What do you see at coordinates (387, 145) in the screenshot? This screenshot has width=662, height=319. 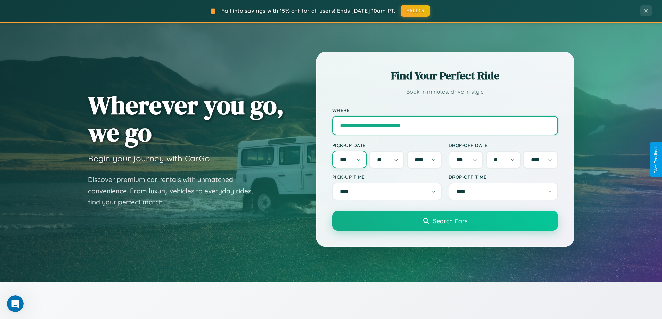 I see `label: Pick-up Date` at bounding box center [387, 145].